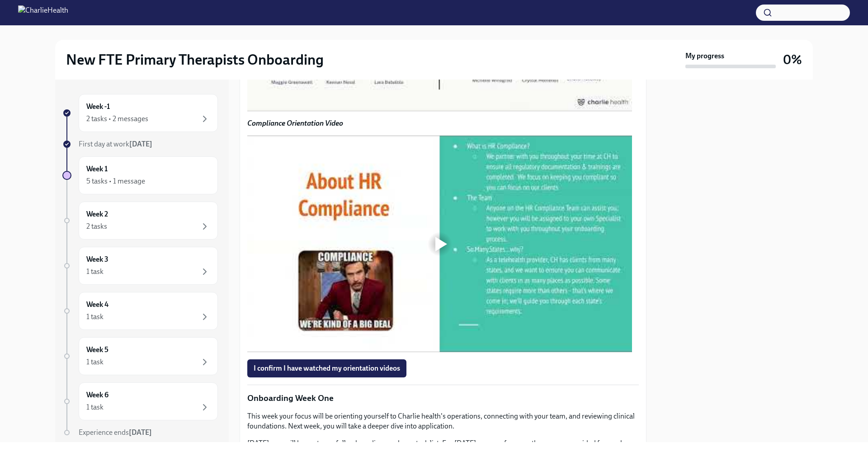 This screenshot has width=868, height=452. Describe the element at coordinates (704, 56) in the screenshot. I see `strong: My progress` at that location.